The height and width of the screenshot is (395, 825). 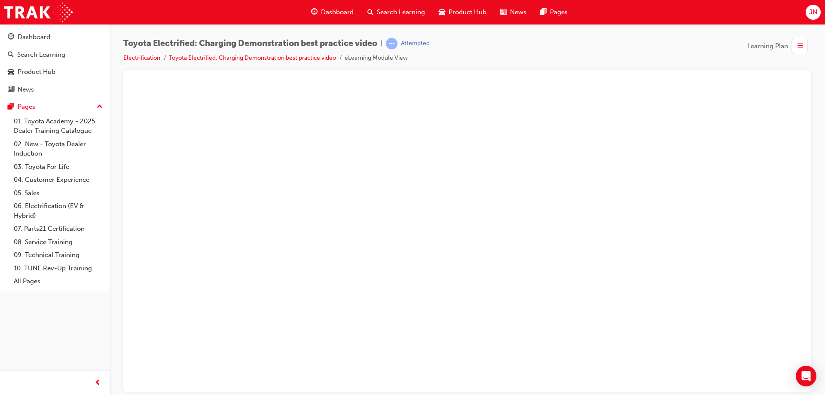 What do you see at coordinates (100, 107) in the screenshot?
I see `span: up-icon` at bounding box center [100, 107].